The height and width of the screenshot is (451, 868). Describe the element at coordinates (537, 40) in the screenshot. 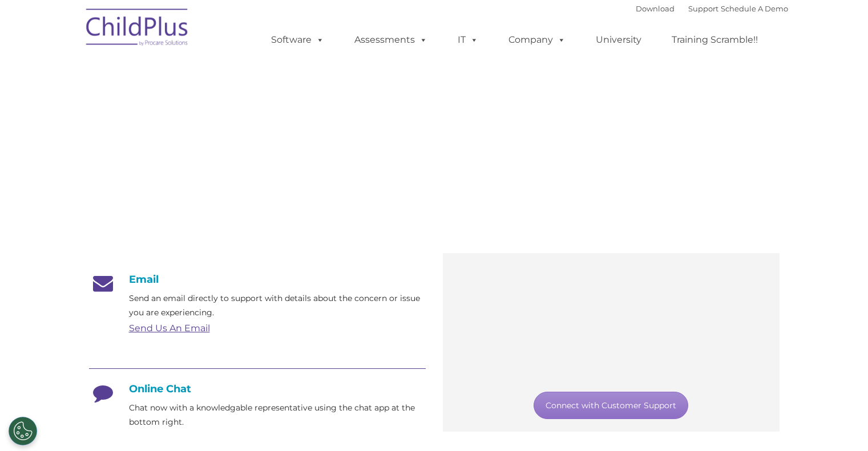

I see `a: Company` at that location.